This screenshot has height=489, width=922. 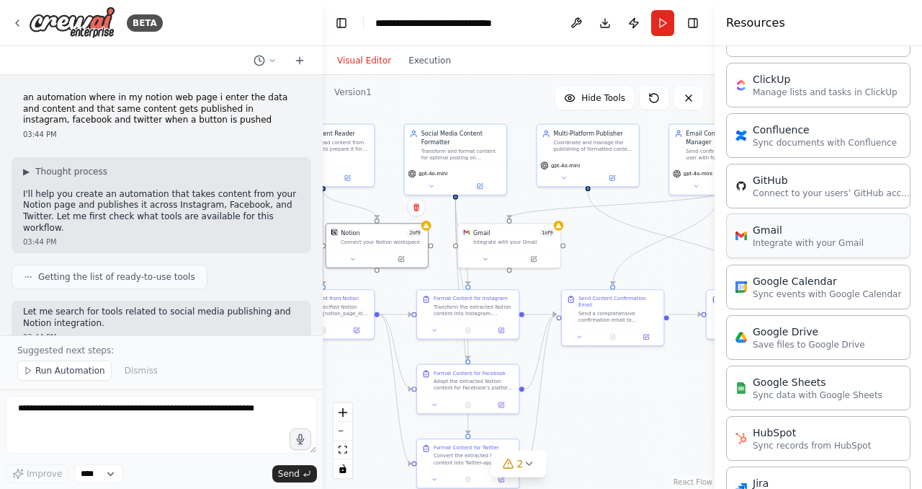 I want to click on div: Extract Content from NotionAccess the specified Notion page with ID {notion_page_id} and extract ..., so click(x=324, y=313).